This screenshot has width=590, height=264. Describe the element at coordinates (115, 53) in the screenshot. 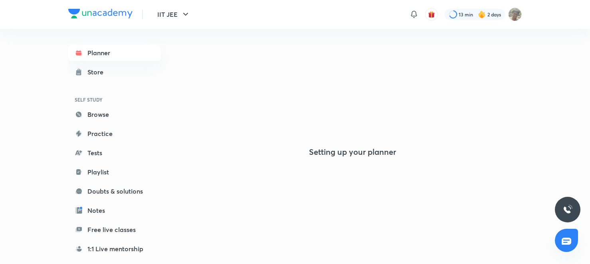

I see `a: Planner` at that location.